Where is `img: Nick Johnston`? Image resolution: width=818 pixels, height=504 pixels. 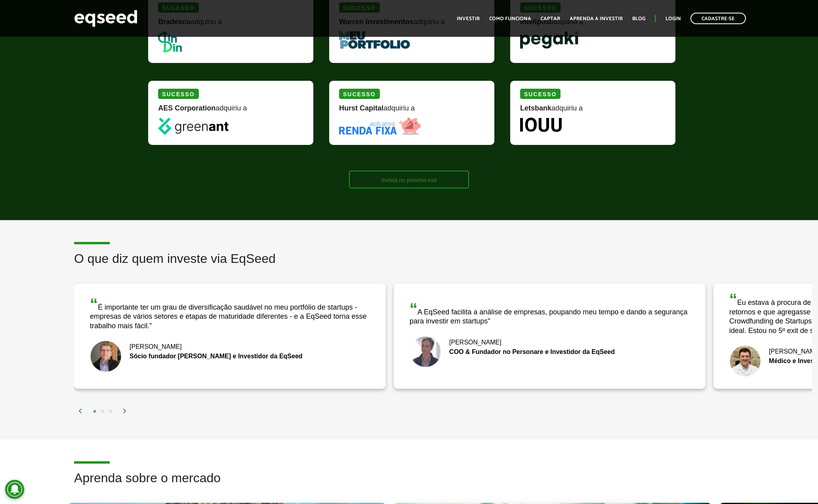
img: Nick Johnston is located at coordinates (106, 356).